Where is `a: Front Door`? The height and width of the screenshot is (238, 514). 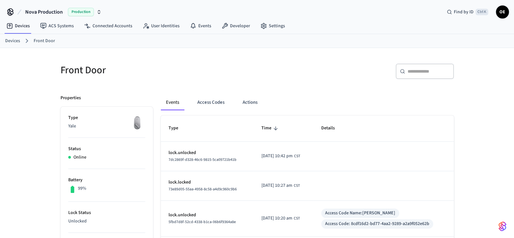
a: Front Door is located at coordinates (44, 41).